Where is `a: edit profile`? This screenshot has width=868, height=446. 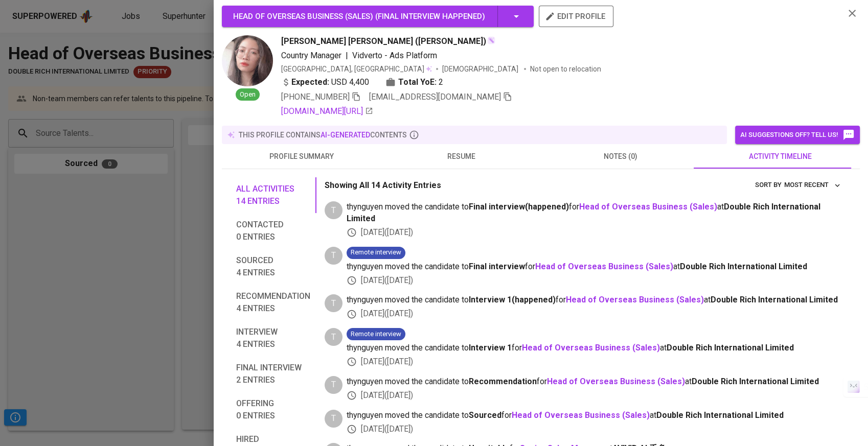
a: edit profile is located at coordinates (576, 16).